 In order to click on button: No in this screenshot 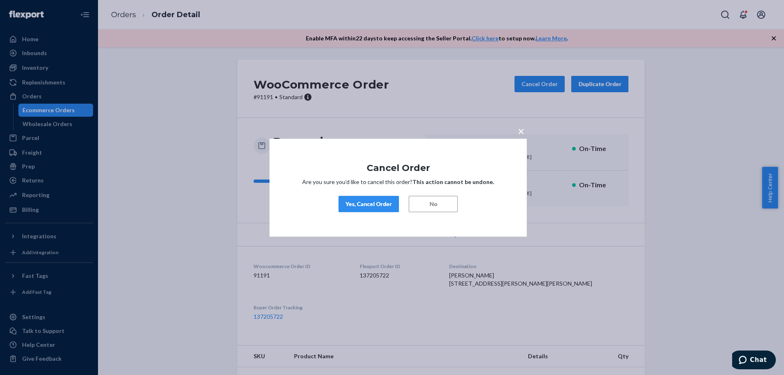, I will do `click(433, 204)`.